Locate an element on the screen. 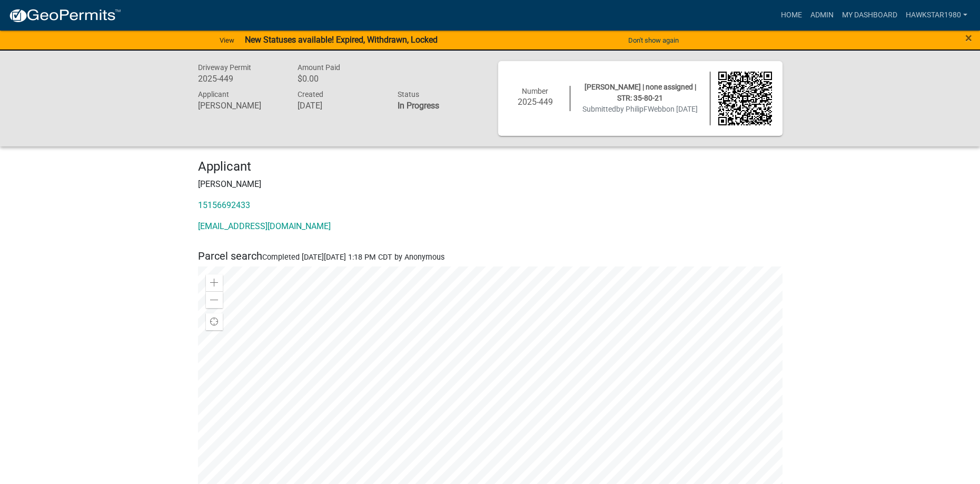 The width and height of the screenshot is (980, 484). strong: New Statuses available! Expired, Withdrawn, Locked is located at coordinates (341, 40).